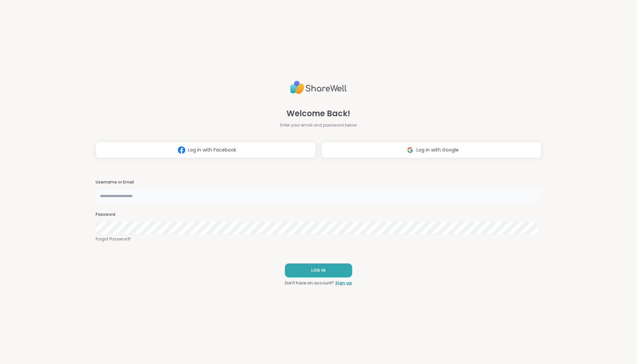  I want to click on button: Log in with Google, so click(432, 150).